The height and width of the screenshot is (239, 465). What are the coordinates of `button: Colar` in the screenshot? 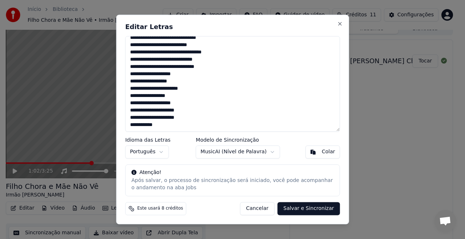 It's located at (323, 152).